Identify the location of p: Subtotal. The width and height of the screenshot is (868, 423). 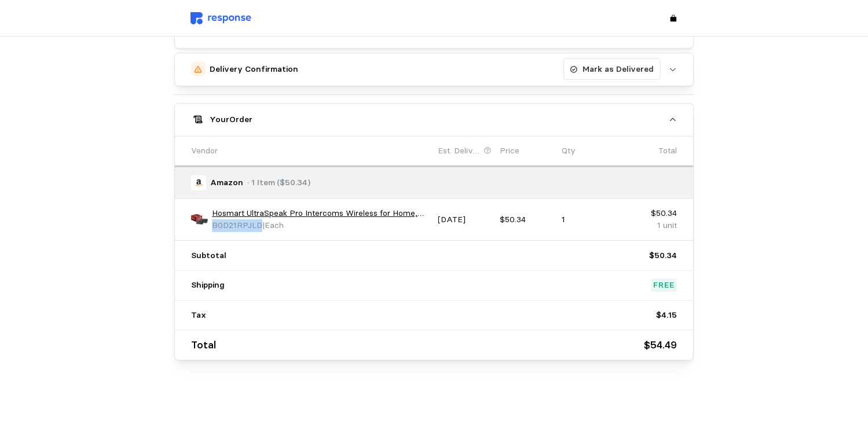
(209, 256).